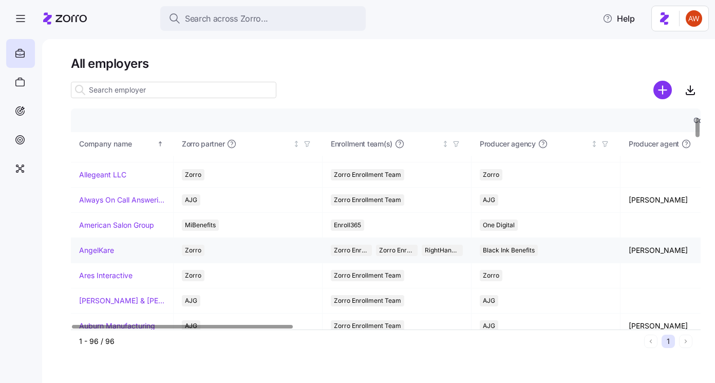 The height and width of the screenshot is (383, 715). I want to click on a: AngelKare, so click(97, 250).